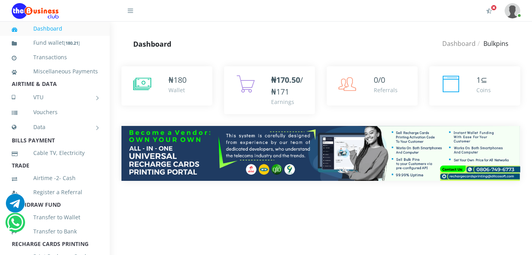 The image size is (532, 255). What do you see at coordinates (55, 43) in the screenshot?
I see `a: Fund wallet[180.21]` at bounding box center [55, 43].